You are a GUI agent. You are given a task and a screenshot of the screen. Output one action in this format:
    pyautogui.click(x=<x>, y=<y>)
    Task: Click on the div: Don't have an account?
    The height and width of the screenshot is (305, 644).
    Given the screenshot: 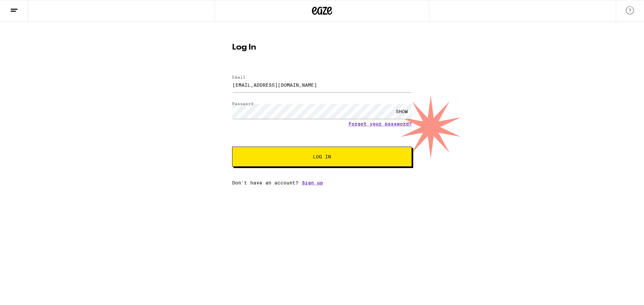 What is the action you would take?
    pyautogui.click(x=322, y=183)
    